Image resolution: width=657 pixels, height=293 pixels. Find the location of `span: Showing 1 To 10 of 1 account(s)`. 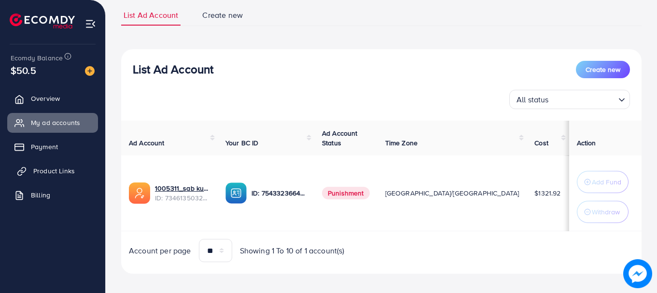

span: Showing 1 To 10 of 1 account(s) is located at coordinates (292, 251).